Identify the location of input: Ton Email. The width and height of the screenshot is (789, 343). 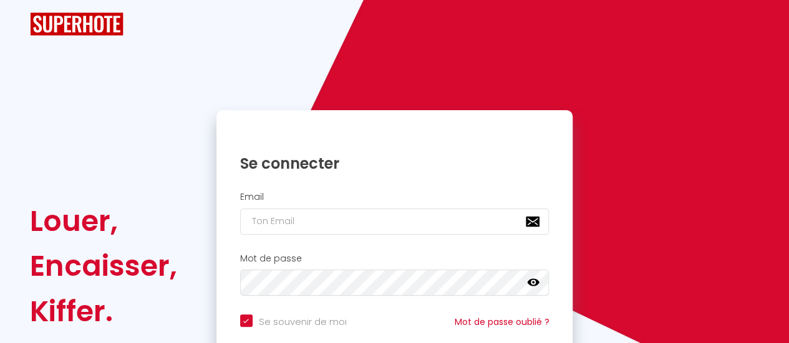
(395, 222).